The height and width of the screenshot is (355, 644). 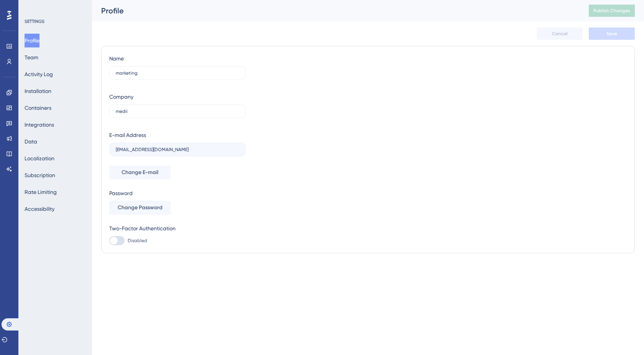 What do you see at coordinates (38, 91) in the screenshot?
I see `button: Installation` at bounding box center [38, 91].